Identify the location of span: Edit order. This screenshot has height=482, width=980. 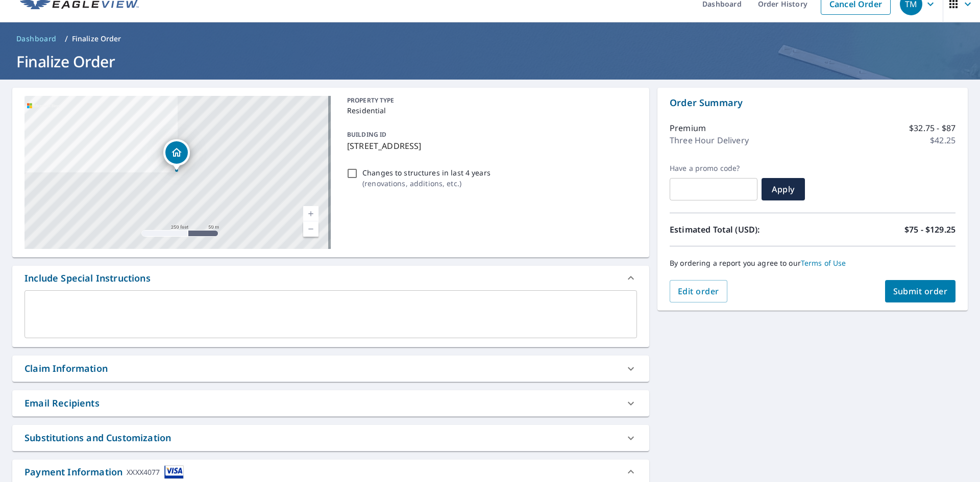
(698, 291).